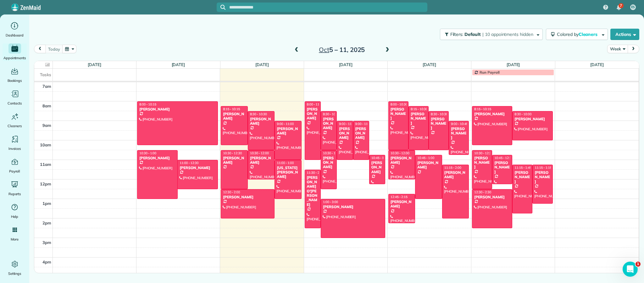  What do you see at coordinates (47, 223) in the screenshot?
I see `span: 2pm` at bounding box center [47, 223].